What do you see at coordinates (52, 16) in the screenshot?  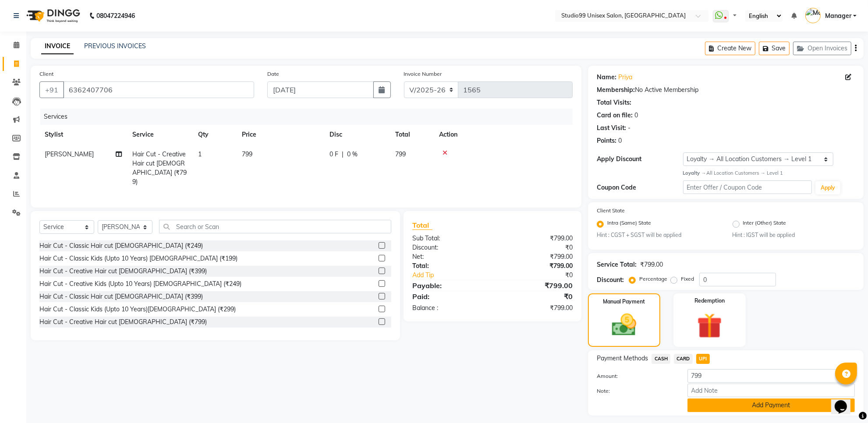 I see `img: logo` at bounding box center [52, 16].